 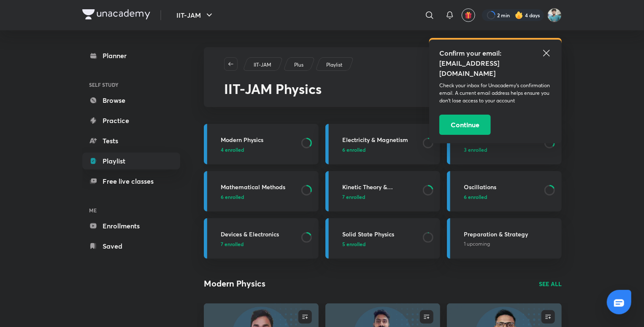 What do you see at coordinates (235, 284) in the screenshot?
I see `h2: Modern Physics` at bounding box center [235, 284].